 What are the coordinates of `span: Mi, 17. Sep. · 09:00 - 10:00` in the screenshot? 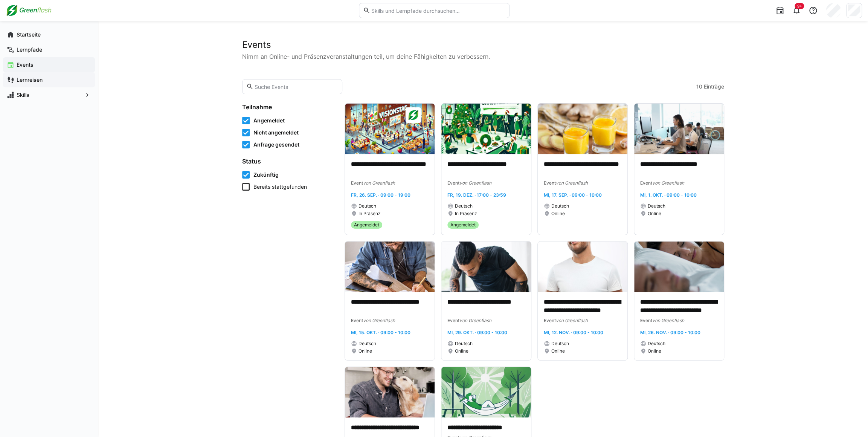 It's located at (573, 195).